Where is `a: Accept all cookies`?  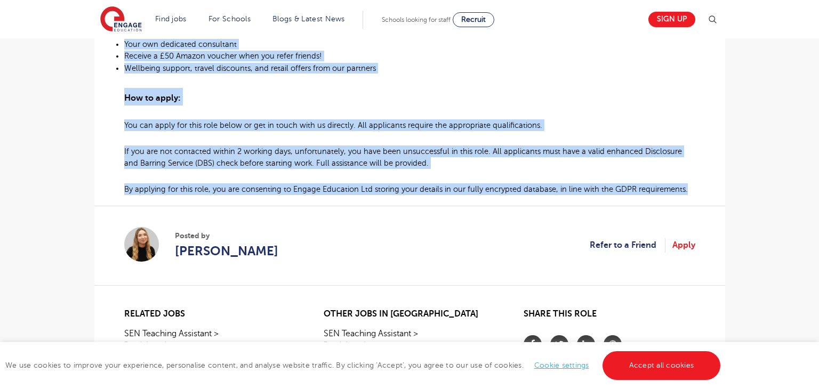
a: Accept all cookies is located at coordinates (662, 366).